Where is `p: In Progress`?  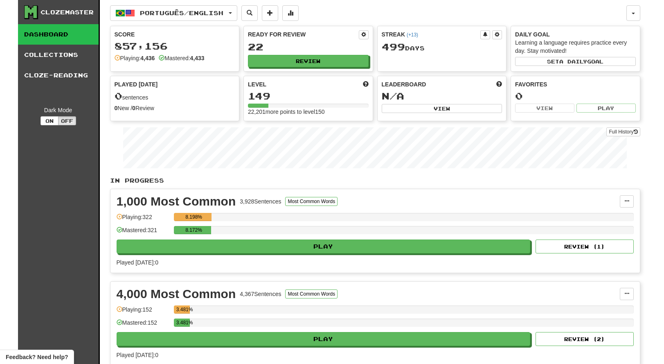
p: In Progress is located at coordinates (375, 181).